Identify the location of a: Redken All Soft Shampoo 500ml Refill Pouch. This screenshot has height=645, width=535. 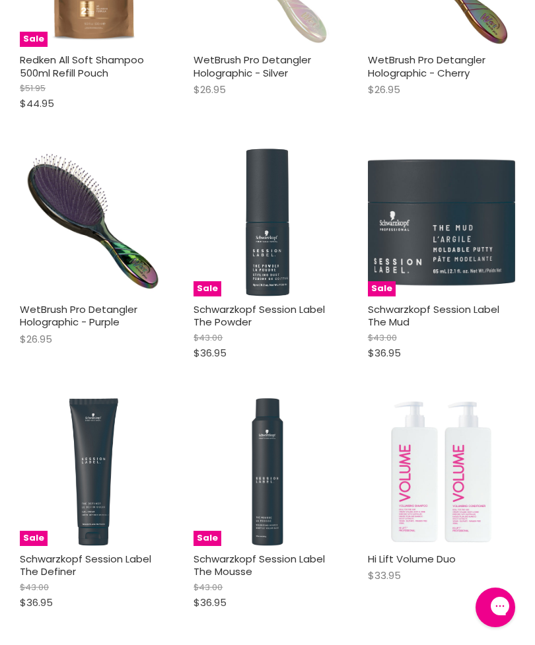
(82, 66).